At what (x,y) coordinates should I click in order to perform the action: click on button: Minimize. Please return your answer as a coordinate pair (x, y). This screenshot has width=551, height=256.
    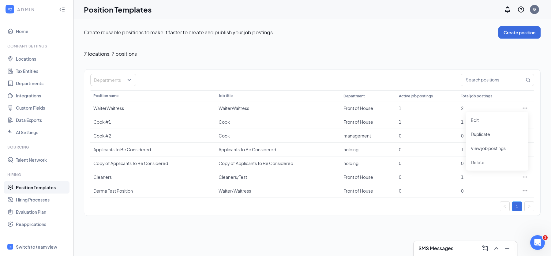
    Looking at the image, I should click on (507, 248).